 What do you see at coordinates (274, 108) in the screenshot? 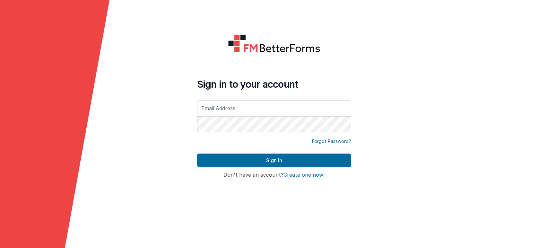
I see `input: Email Address` at bounding box center [274, 108].